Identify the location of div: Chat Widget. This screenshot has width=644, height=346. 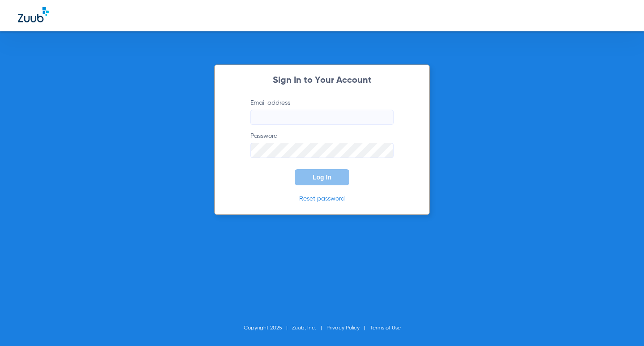
(622, 324).